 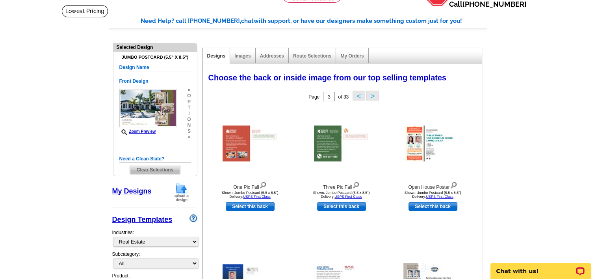 What do you see at coordinates (155, 261) in the screenshot?
I see `div: Subcategory:` at bounding box center [155, 261].